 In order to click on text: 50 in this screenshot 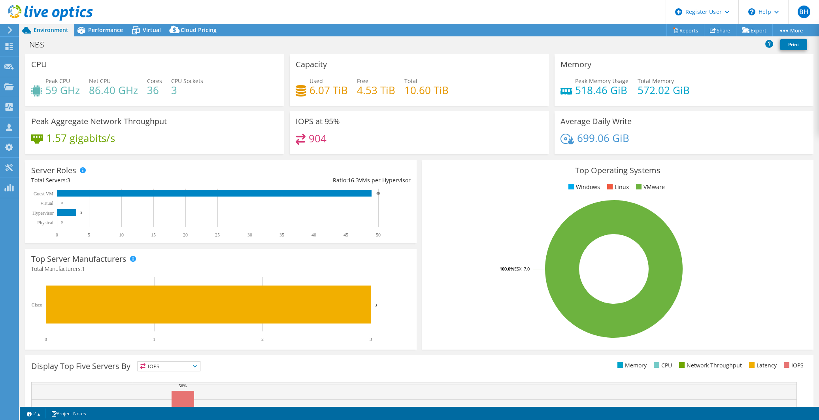, I will do `click(378, 235)`.